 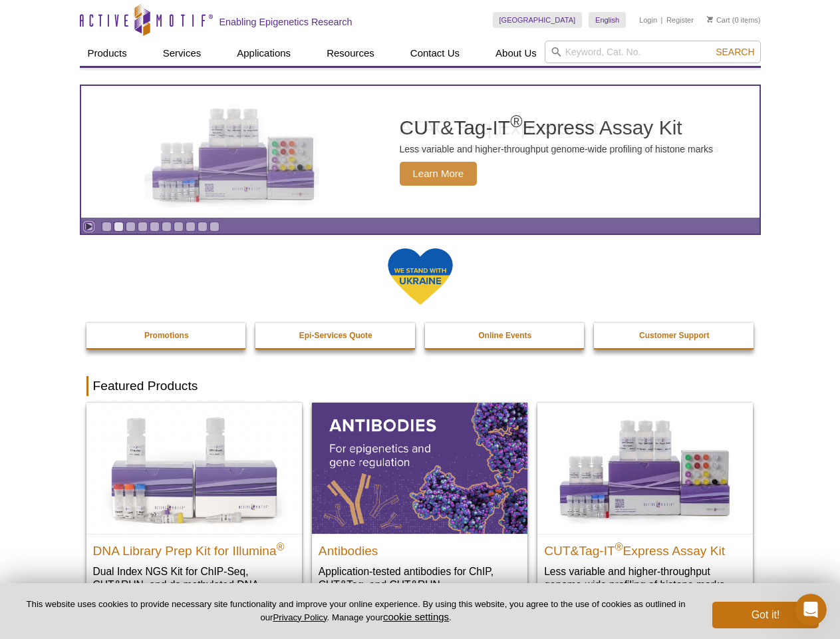 What do you see at coordinates (420, 503) in the screenshot?
I see `a: All Antibodies Antibodies Application-tested antibodies for ChIP, CUT&Tag, and CUT&RUN.` at bounding box center [420, 503].